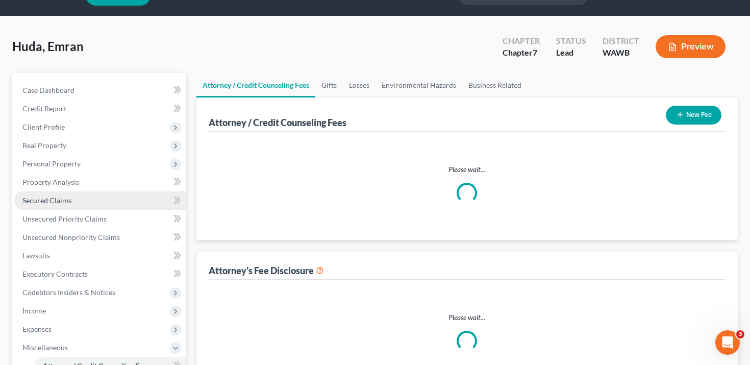 This screenshot has height=365, width=750. What do you see at coordinates (100, 201) in the screenshot?
I see `a: Secured Claims` at bounding box center [100, 201].